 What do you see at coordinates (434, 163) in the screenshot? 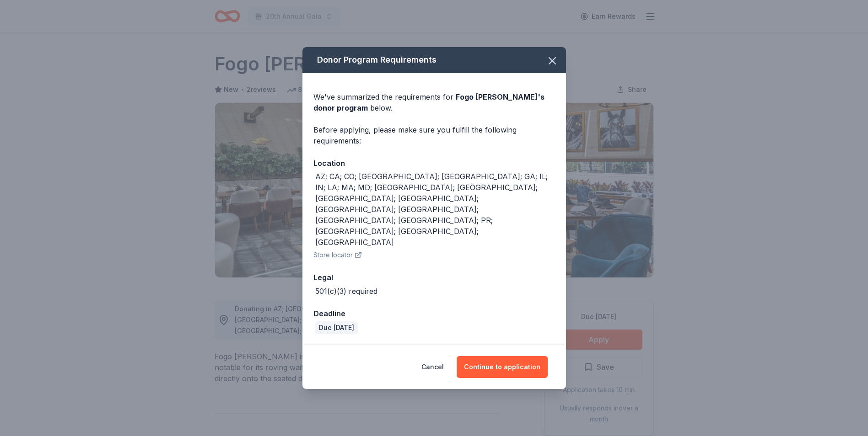
I see `div: Location` at bounding box center [434, 163].